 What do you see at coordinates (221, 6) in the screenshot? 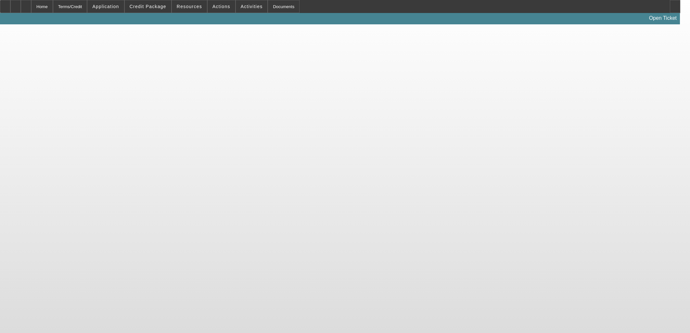
I see `span: Actions` at bounding box center [221, 6].